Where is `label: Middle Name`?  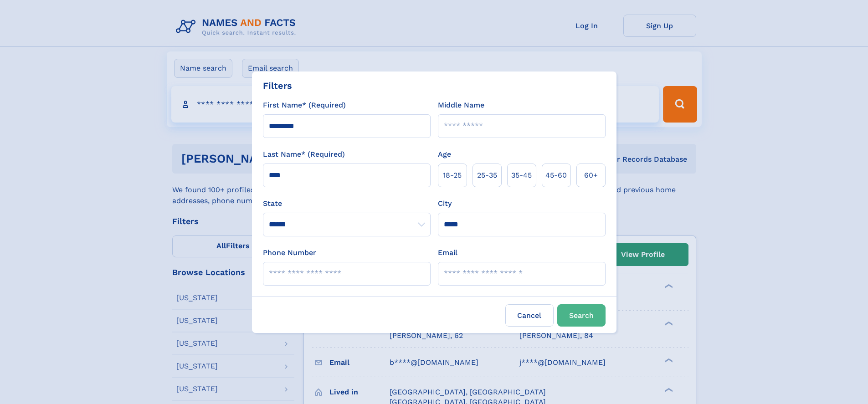 label: Middle Name is located at coordinates (461, 105).